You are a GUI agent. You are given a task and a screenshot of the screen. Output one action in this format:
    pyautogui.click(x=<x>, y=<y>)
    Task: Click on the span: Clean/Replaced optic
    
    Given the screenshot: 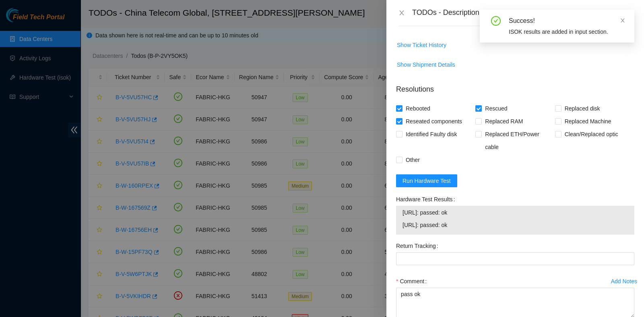 What is the action you would take?
    pyautogui.click(x=591, y=135)
    